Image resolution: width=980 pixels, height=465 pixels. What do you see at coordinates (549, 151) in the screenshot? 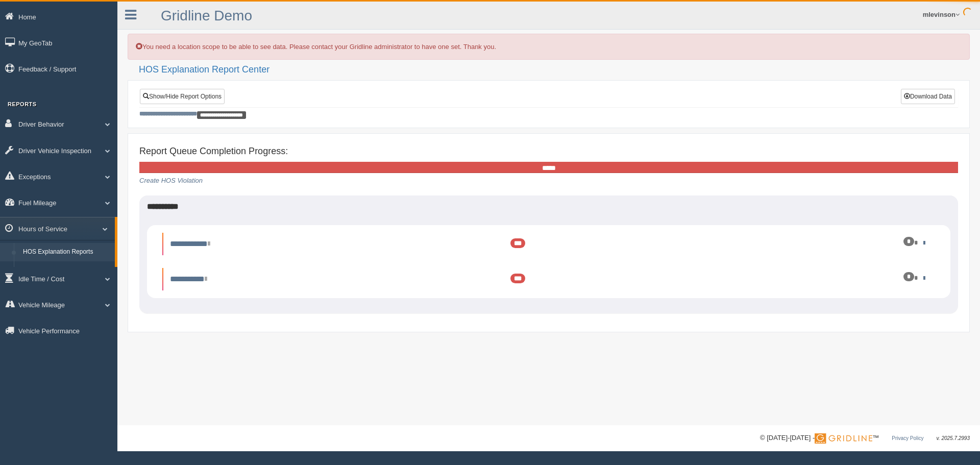
I see `h4: Report Queue Completion Progress:` at bounding box center [549, 151].